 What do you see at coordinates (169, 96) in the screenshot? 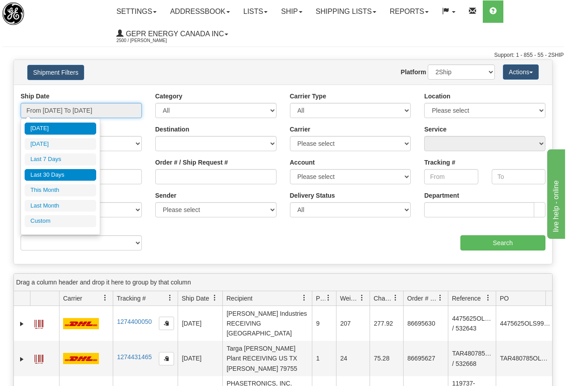
I see `label: Category` at bounding box center [169, 96].